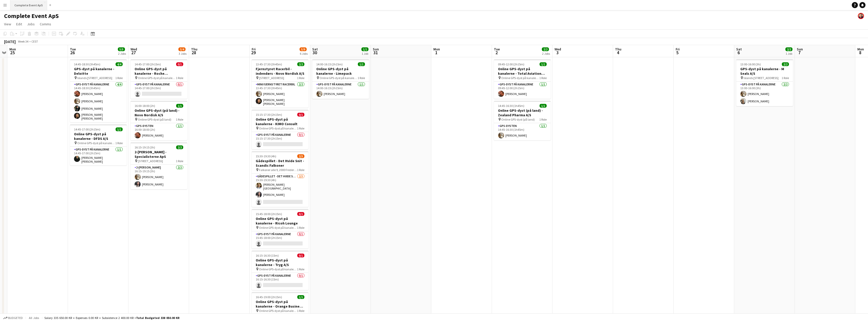 The image size is (868, 322). What do you see at coordinates (861, 16) in the screenshot?
I see `app-user-avatar: Christian Brøckner` at bounding box center [861, 16].